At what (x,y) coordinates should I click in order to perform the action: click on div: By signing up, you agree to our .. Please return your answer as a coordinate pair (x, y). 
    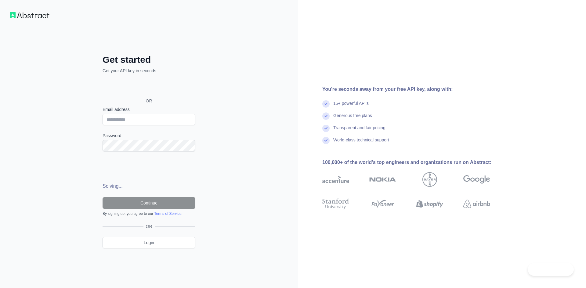
    Looking at the image, I should click on (149, 214).